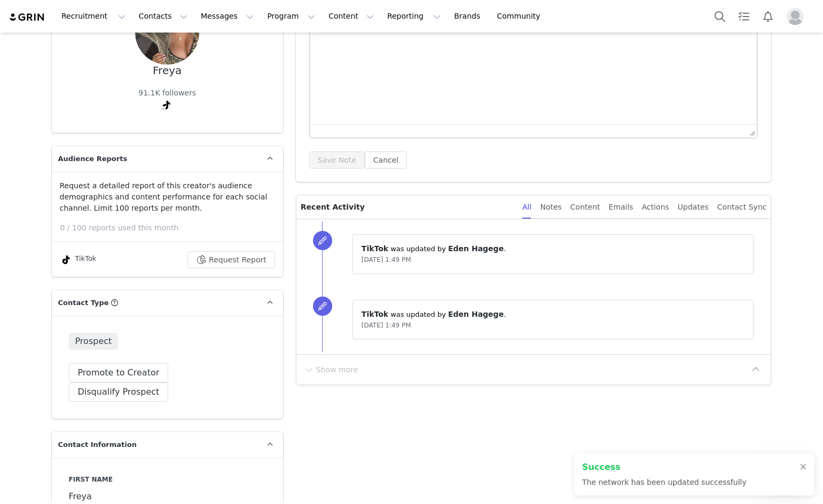 This screenshot has height=504, width=823. Describe the element at coordinates (751, 131) in the screenshot. I see `div: Press the Up and Down arrow keys to resize the editor.` at that location.